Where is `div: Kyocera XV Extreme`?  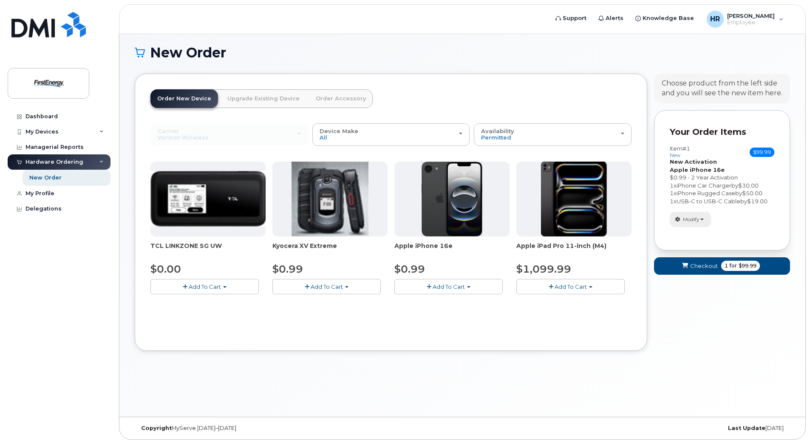 div: Kyocera XV Extreme is located at coordinates (330, 250).